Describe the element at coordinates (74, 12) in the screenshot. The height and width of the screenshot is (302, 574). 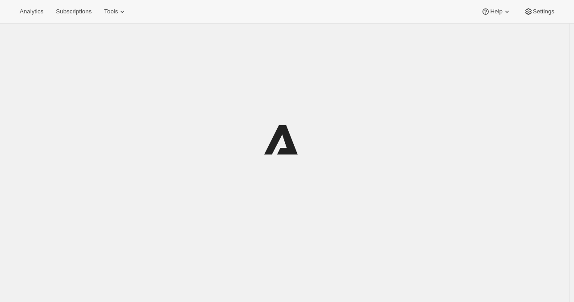
I see `button: Subscriptions` at that location.